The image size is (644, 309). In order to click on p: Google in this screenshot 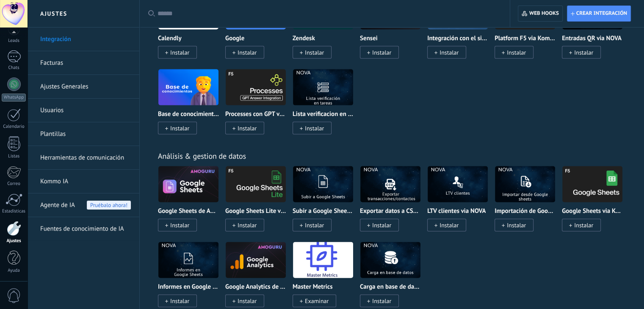, I will do `click(235, 39)`.